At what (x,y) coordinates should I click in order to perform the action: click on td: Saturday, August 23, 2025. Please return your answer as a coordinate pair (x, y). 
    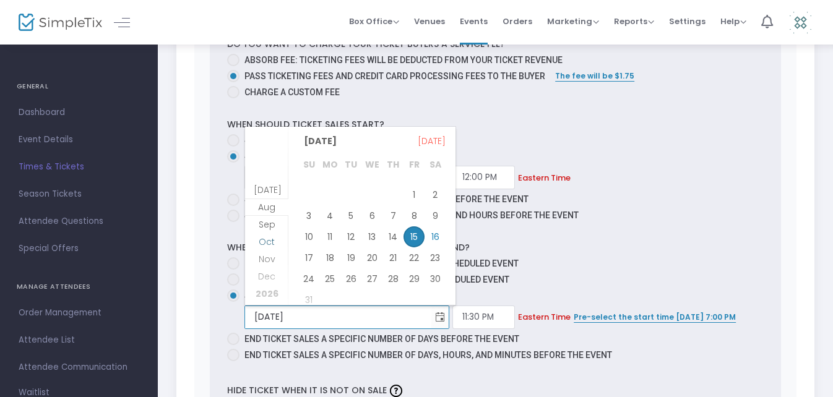
    Looking at the image, I should click on (435, 257).